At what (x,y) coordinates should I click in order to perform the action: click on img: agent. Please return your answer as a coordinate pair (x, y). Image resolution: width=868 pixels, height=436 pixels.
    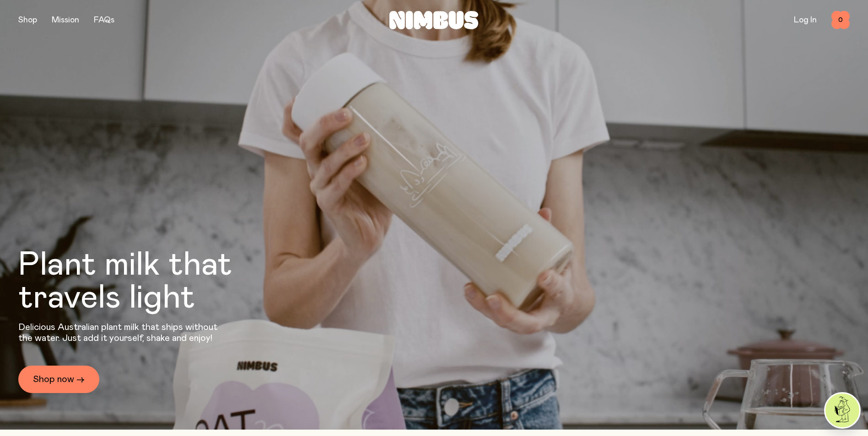
    Looking at the image, I should click on (843, 411).